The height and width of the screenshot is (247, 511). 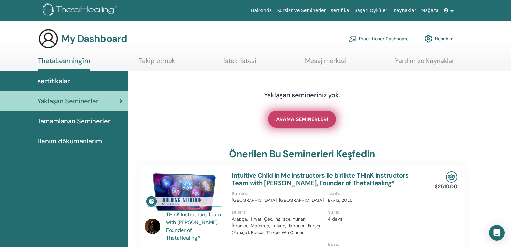 I want to click on a: Mağaza, so click(x=430, y=10).